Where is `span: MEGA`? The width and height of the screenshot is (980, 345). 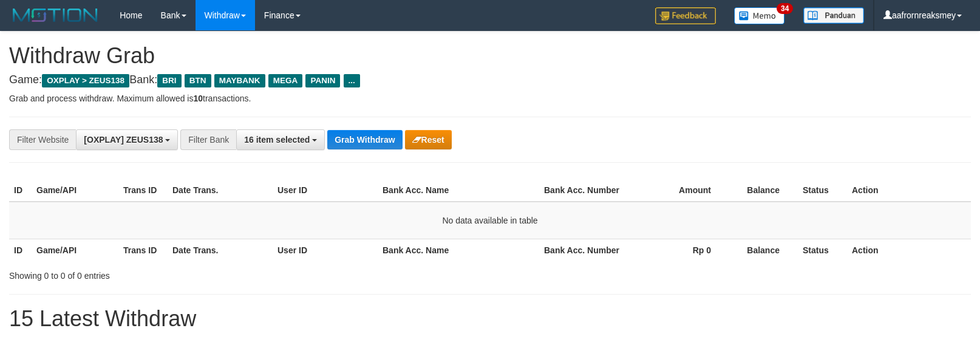
span: MEGA is located at coordinates (285, 81).